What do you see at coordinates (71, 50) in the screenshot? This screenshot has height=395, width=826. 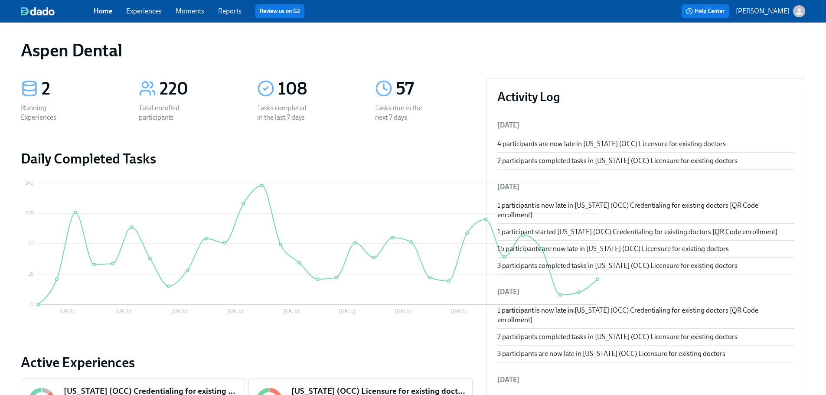 I see `h1: Aspen Dental` at bounding box center [71, 50].